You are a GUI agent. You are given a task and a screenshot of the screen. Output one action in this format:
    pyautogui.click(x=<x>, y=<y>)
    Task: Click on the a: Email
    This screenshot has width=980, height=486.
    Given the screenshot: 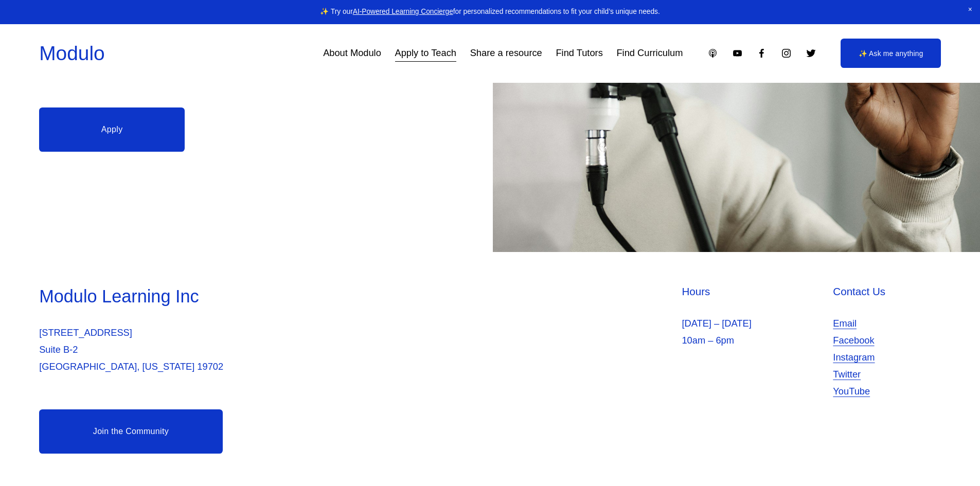 What is the action you would take?
    pyautogui.click(x=845, y=323)
    